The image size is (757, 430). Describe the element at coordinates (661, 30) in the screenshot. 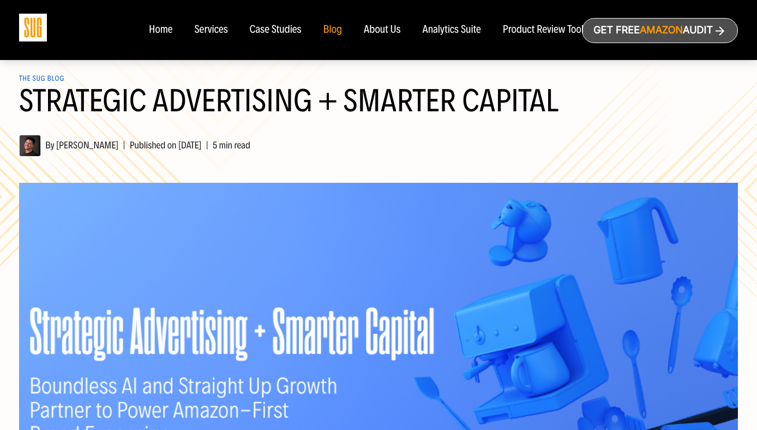

I see `span: Amazon` at that location.